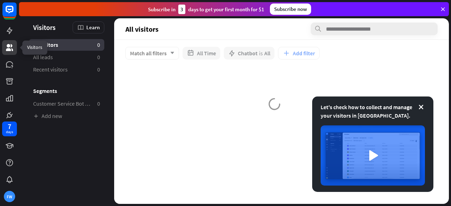  What do you see at coordinates (43, 57) in the screenshot?
I see `span: All leads` at bounding box center [43, 57].